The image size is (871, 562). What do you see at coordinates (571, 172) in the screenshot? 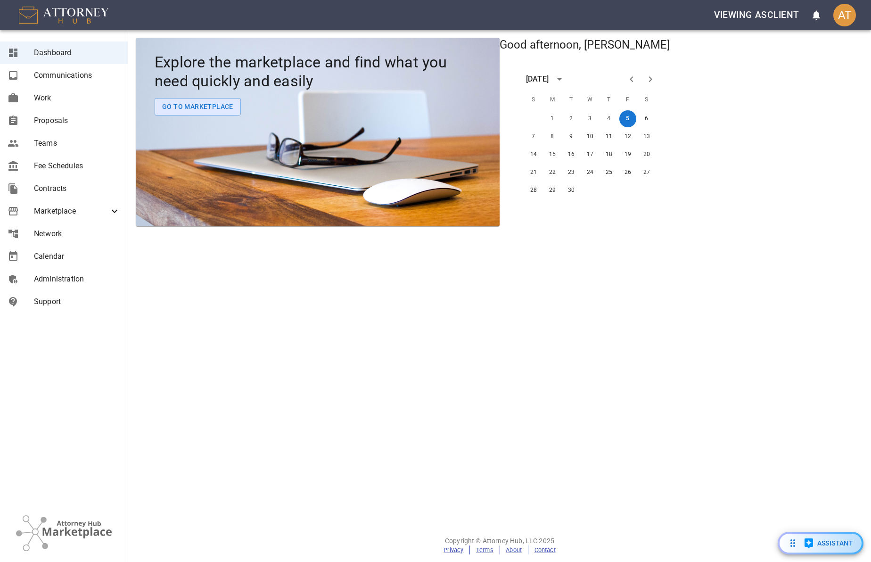
I see `button: 23` at bounding box center [571, 172].